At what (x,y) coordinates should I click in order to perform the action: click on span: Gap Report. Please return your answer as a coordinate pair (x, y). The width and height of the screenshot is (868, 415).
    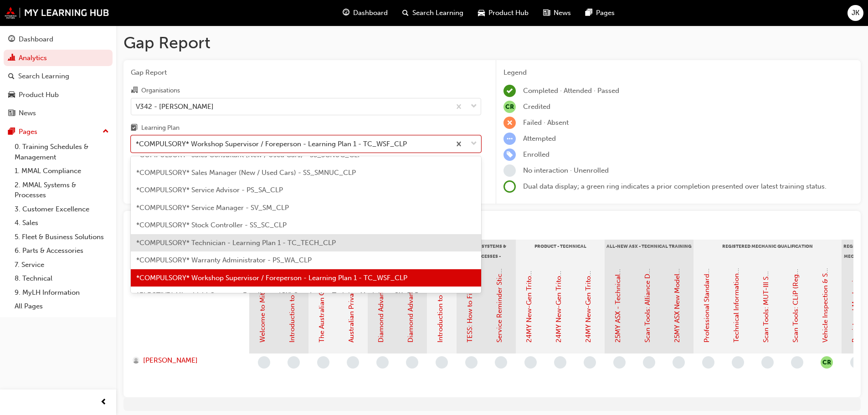
    Looking at the image, I should click on (305, 72).